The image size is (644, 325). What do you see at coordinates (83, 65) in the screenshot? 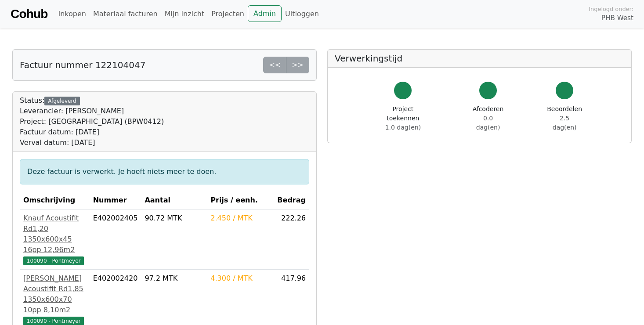
I see `h5: Factuur nummer 122104047` at bounding box center [83, 65].